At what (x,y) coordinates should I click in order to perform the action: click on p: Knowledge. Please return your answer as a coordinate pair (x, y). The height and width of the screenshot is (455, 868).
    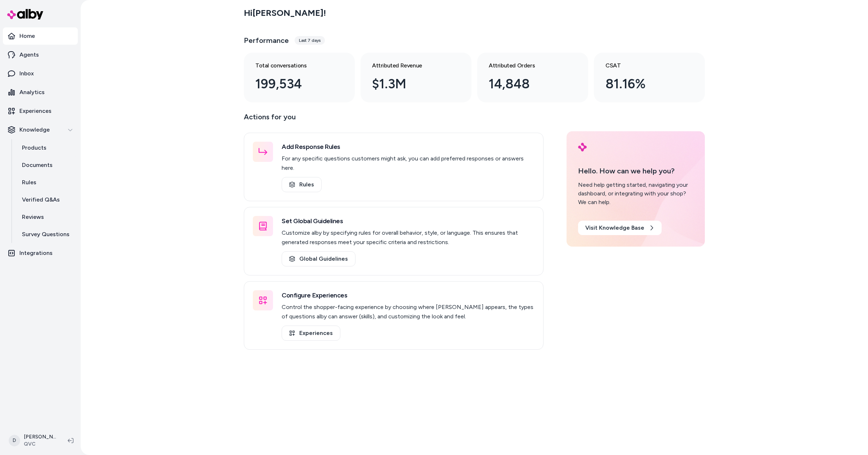
    Looking at the image, I should click on (35, 130).